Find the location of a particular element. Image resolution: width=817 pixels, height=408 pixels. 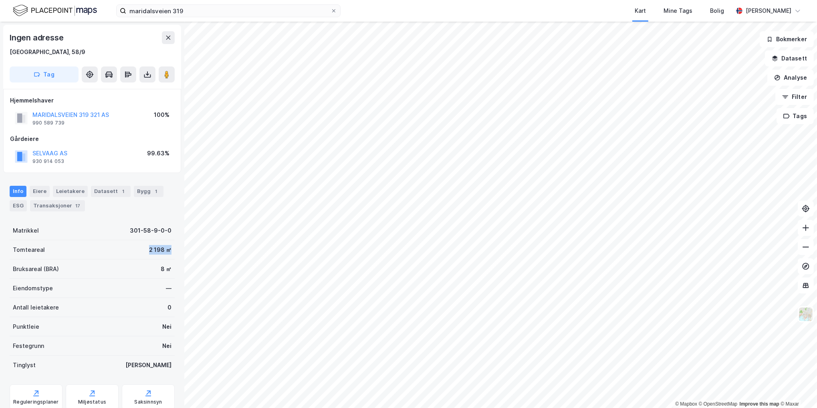

div: Festegrunn is located at coordinates (28, 346).